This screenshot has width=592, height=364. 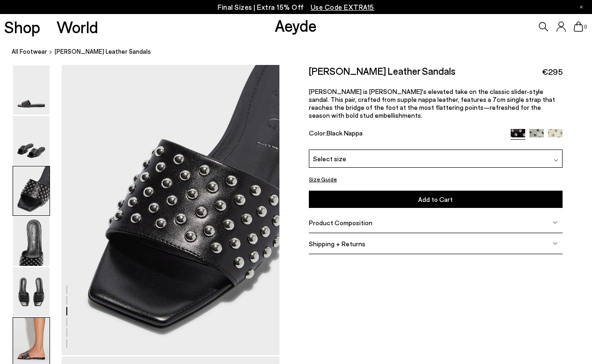 I want to click on a: World, so click(x=77, y=26).